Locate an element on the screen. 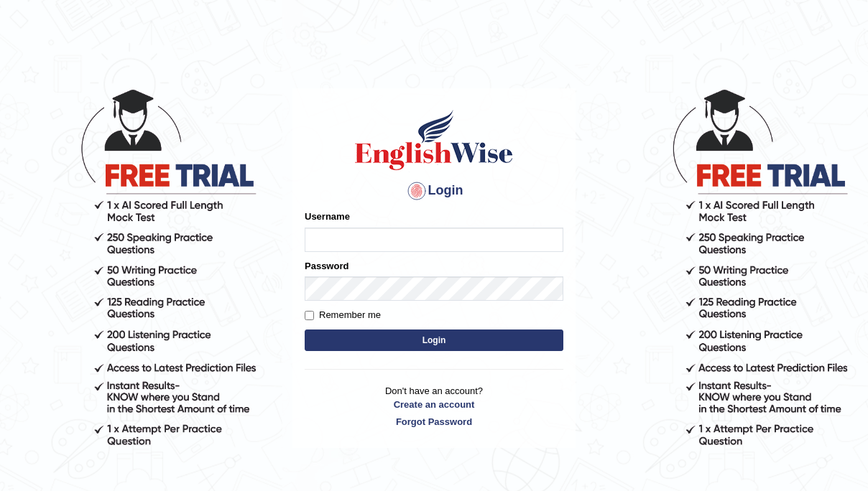 This screenshot has width=868, height=491. h4: Login is located at coordinates (434, 191).